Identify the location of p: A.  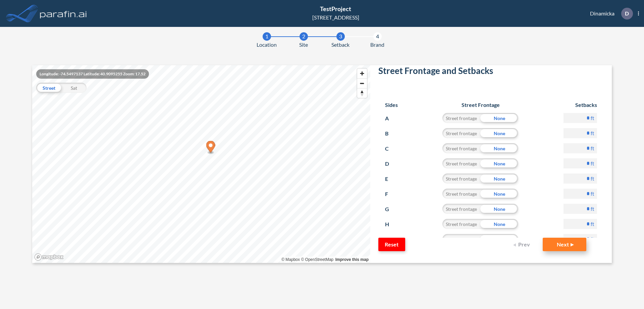
(391, 118).